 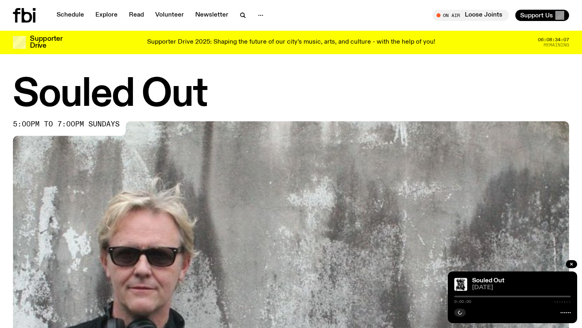 I want to click on p: Supporter Drive 2025: Shaping the future of our city’s music, arts, and culture - with the help o..., so click(x=291, y=42).